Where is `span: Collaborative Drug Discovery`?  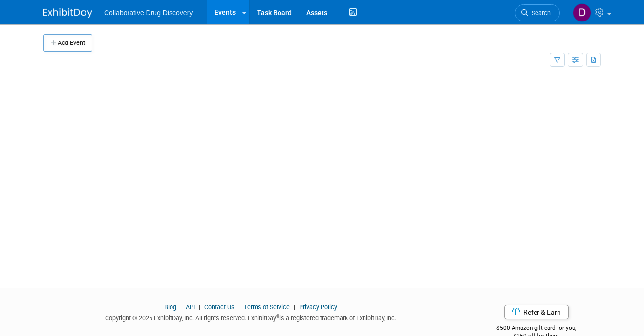
span: Collaborative Drug Discovery is located at coordinates (148, 13).